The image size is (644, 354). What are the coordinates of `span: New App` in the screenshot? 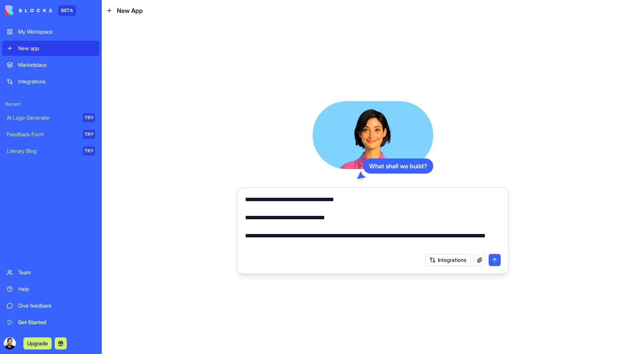 It's located at (130, 11).